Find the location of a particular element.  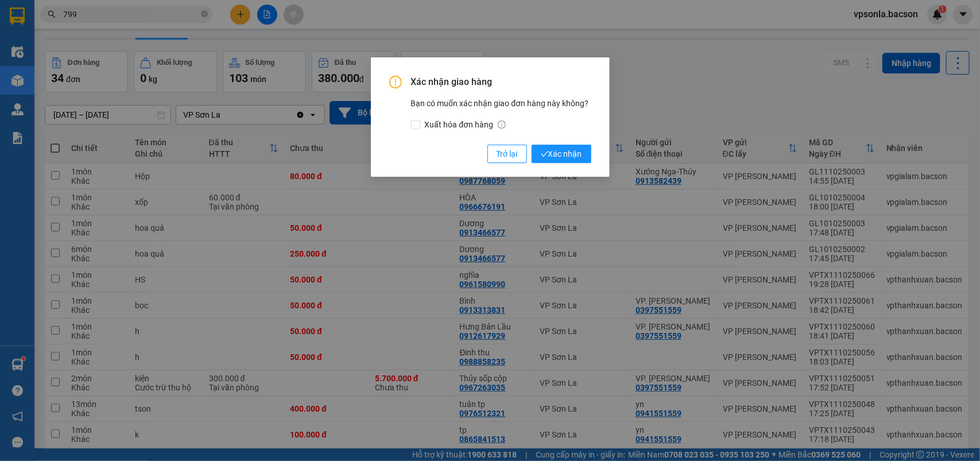

span: info-circle is located at coordinates (502, 125).